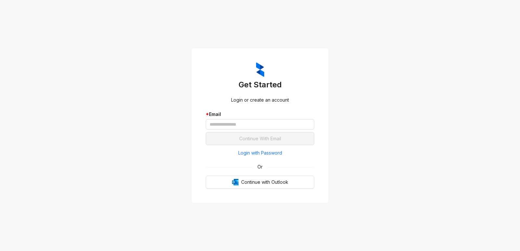 Image resolution: width=520 pixels, height=251 pixels. Describe the element at coordinates (260, 182) in the screenshot. I see `button: OutlookContinue with Outlook` at that location.